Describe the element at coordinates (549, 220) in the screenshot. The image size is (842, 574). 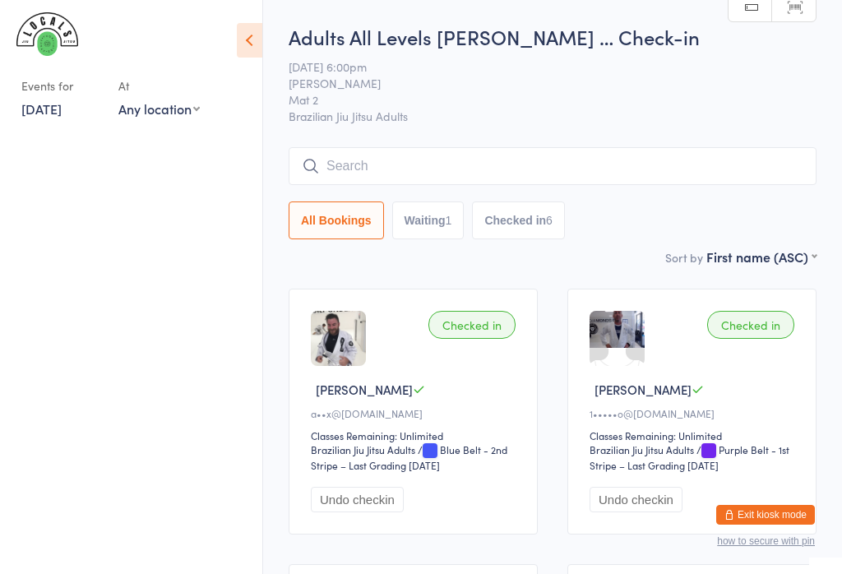
I see `div: 6` at that location.